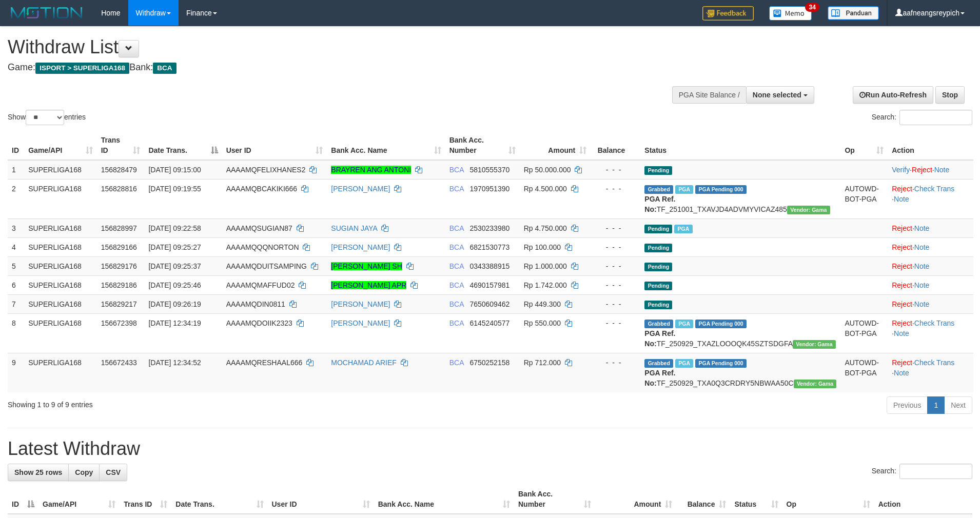 Image resolution: width=980 pixels, height=518 pixels. Describe the element at coordinates (119, 170) in the screenshot. I see `span: 156828479` at that location.